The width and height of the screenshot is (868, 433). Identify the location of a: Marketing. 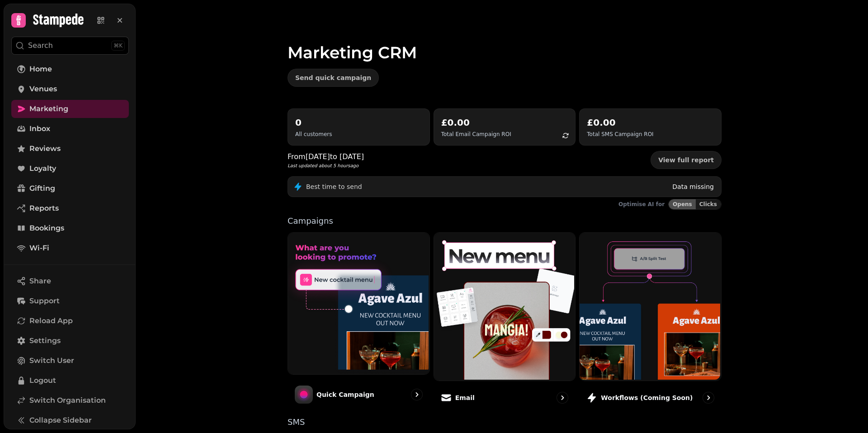
(70, 109).